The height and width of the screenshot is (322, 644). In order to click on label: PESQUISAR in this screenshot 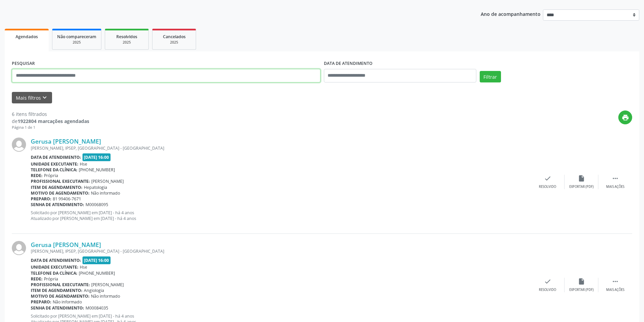, I will do `click(23, 63)`.